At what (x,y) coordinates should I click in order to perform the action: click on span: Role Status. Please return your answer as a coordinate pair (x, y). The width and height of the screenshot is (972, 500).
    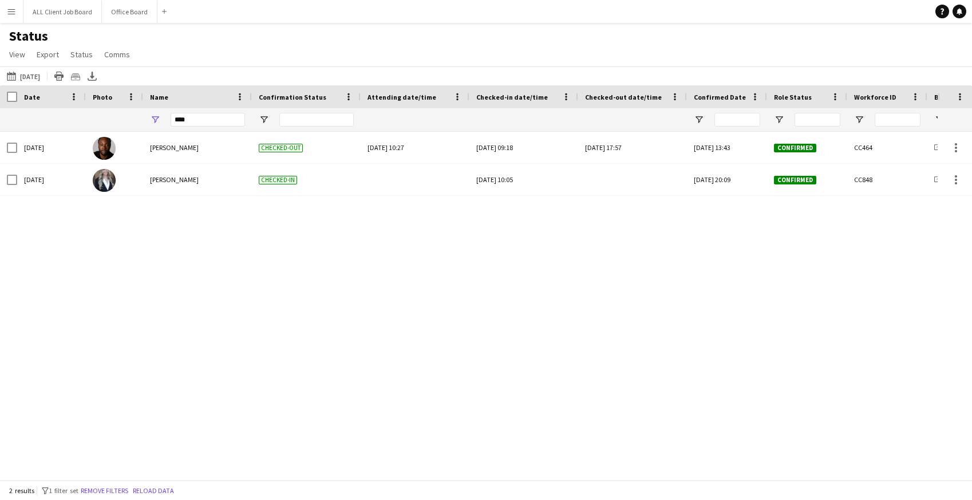
    Looking at the image, I should click on (793, 97).